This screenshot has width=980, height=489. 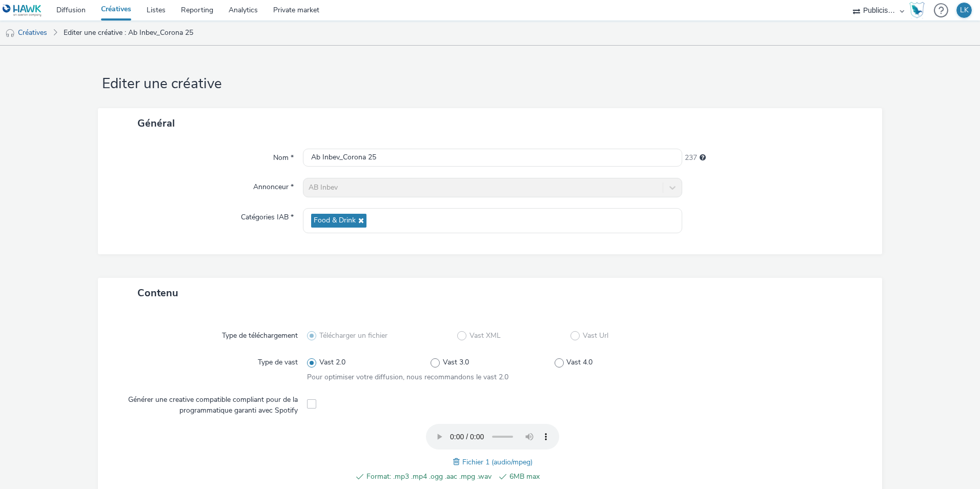 What do you see at coordinates (595, 336) in the screenshot?
I see `span: Vast Url` at bounding box center [595, 336].